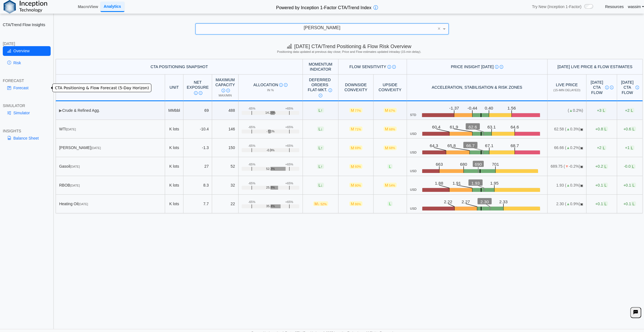 Image resolution: width=644 pixels, height=332 pixels. I want to click on text: -0.44, so click(472, 108).